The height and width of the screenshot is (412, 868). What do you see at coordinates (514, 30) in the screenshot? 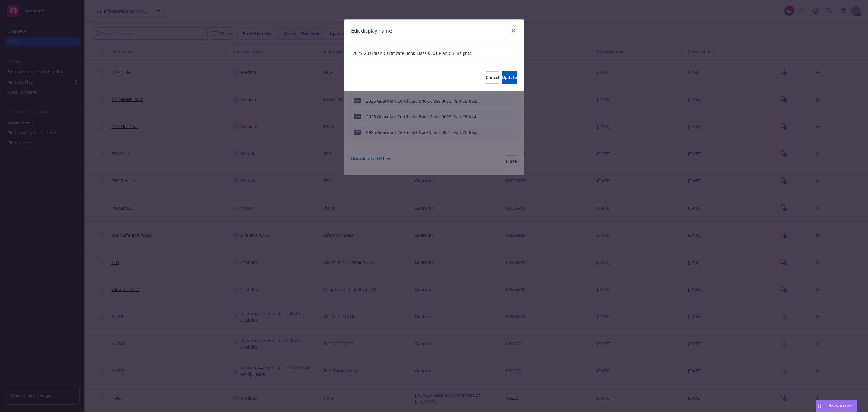
I see `a: close` at bounding box center [514, 30].